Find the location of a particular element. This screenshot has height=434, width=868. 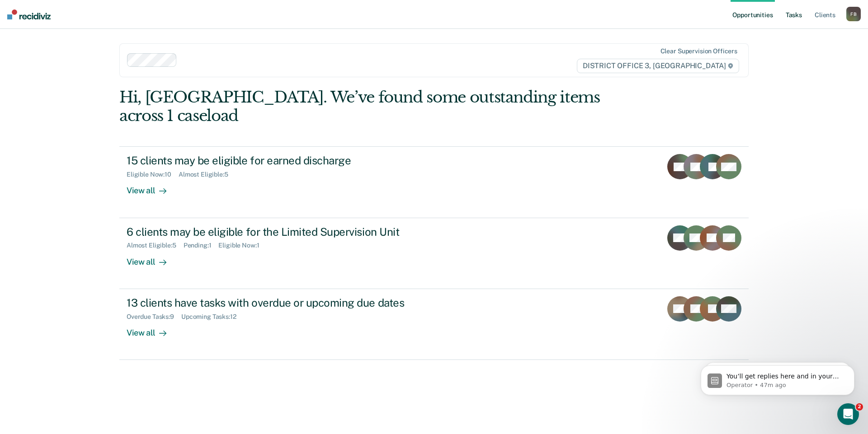

div: Clear supervision officers is located at coordinates (699, 51).